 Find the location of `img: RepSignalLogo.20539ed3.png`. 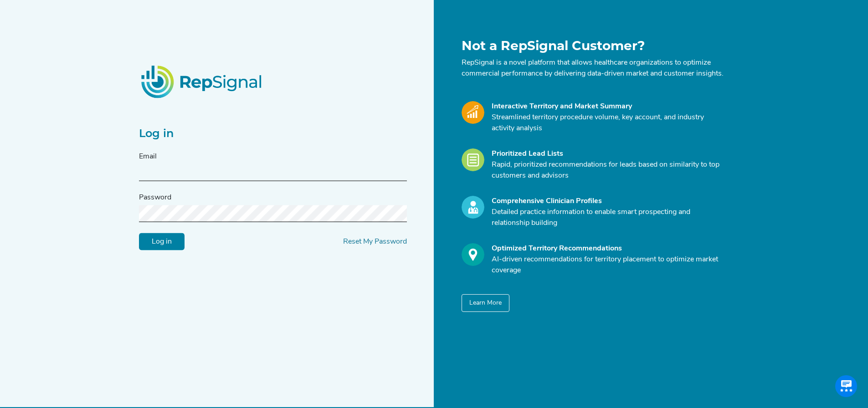

img: RepSignalLogo.20539ed3.png is located at coordinates (203, 81).